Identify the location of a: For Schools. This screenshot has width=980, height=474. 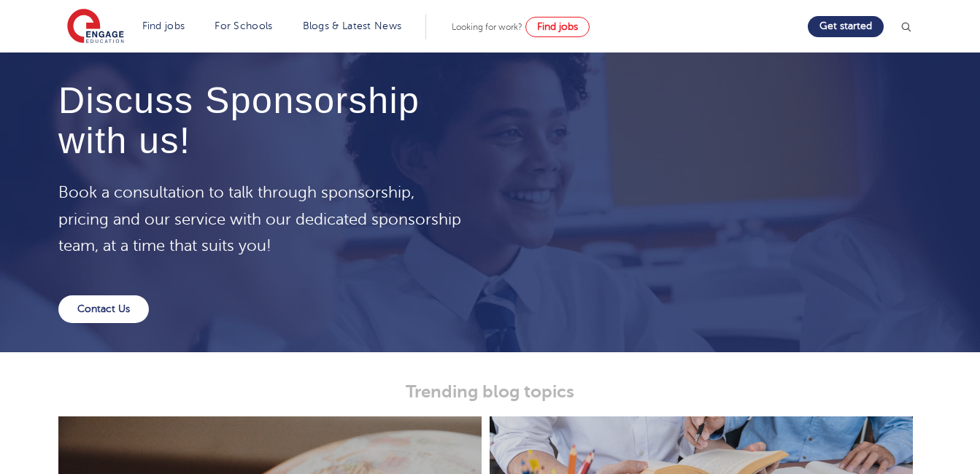
(243, 25).